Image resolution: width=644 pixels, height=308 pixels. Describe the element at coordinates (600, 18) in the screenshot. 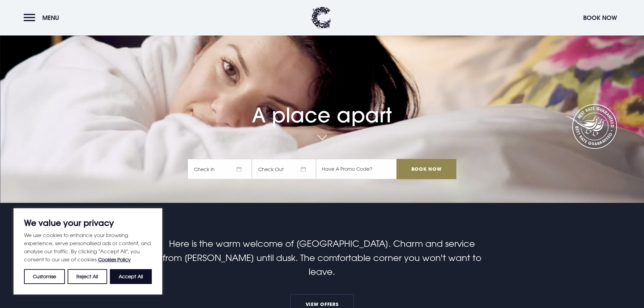

I see `button: Book Now` at that location.